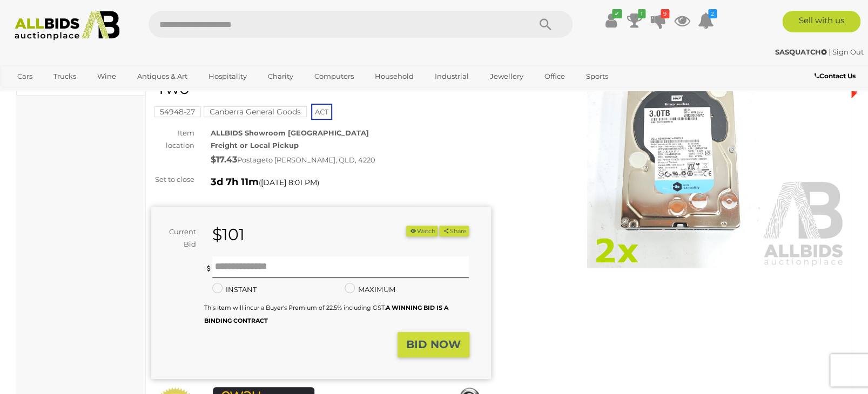 The image size is (868, 394). Describe the element at coordinates (834, 75) in the screenshot. I see `b: Contact Us` at that location.